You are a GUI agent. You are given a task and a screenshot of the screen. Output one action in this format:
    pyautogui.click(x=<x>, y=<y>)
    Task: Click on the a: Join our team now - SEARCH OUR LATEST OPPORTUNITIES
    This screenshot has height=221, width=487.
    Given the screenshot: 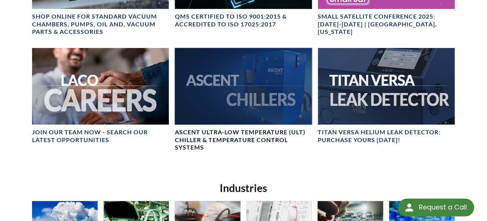 What is the action you would take?
    pyautogui.click(x=100, y=96)
    